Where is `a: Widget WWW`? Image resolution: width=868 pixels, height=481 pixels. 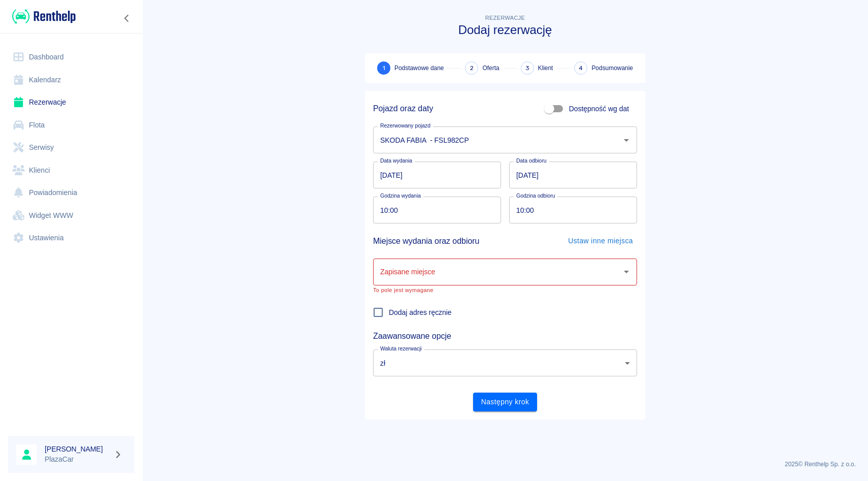 a: Widget WWW is located at coordinates (71, 216).